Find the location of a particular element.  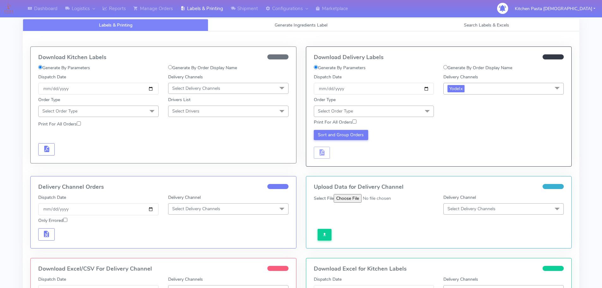

span: Generate Ingredients Label is located at coordinates (301, 25).